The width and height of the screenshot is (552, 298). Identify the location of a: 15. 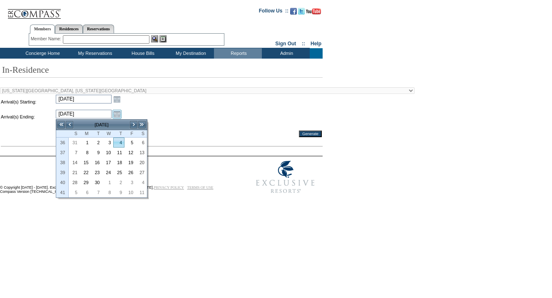
(85, 163).